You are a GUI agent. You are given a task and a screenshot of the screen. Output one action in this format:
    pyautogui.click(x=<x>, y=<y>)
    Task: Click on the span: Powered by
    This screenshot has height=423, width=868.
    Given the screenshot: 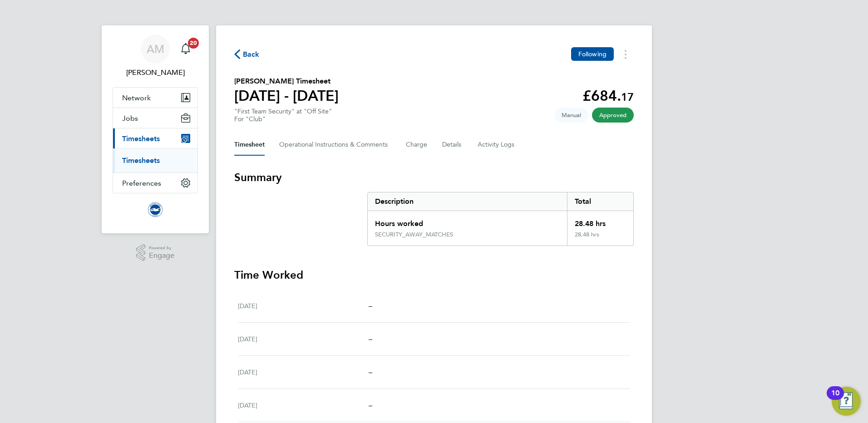 What is the action you would take?
    pyautogui.click(x=161, y=248)
    